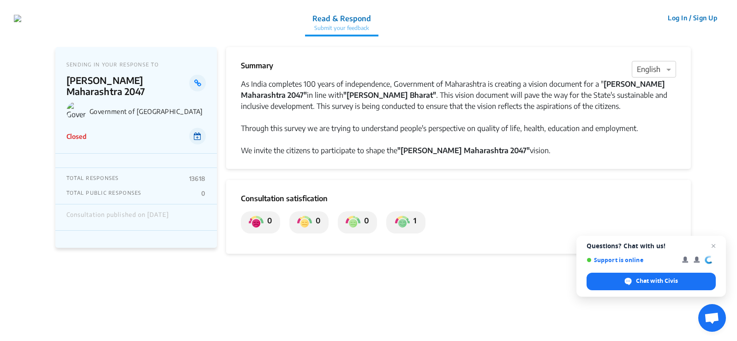  What do you see at coordinates (342, 18) in the screenshot?
I see `p: Read & Respond` at bounding box center [342, 18].